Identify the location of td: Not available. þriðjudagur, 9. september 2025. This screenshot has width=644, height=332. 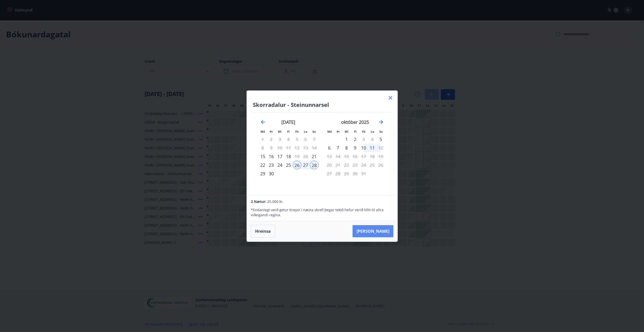
(272, 148).